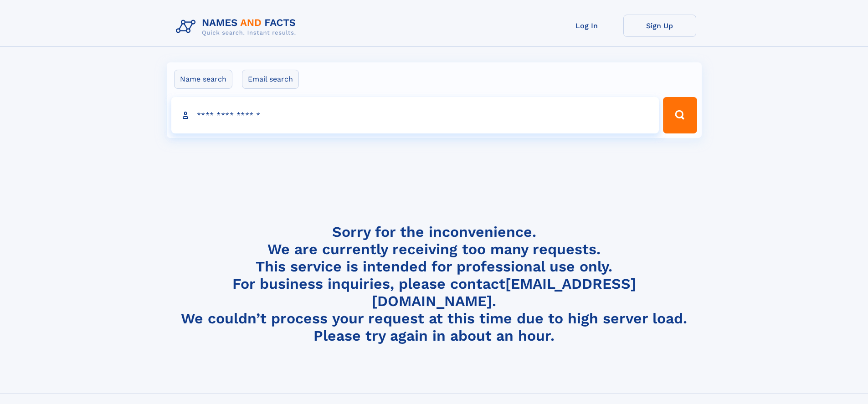  Describe the element at coordinates (203, 79) in the screenshot. I see `label: Name search` at that location.